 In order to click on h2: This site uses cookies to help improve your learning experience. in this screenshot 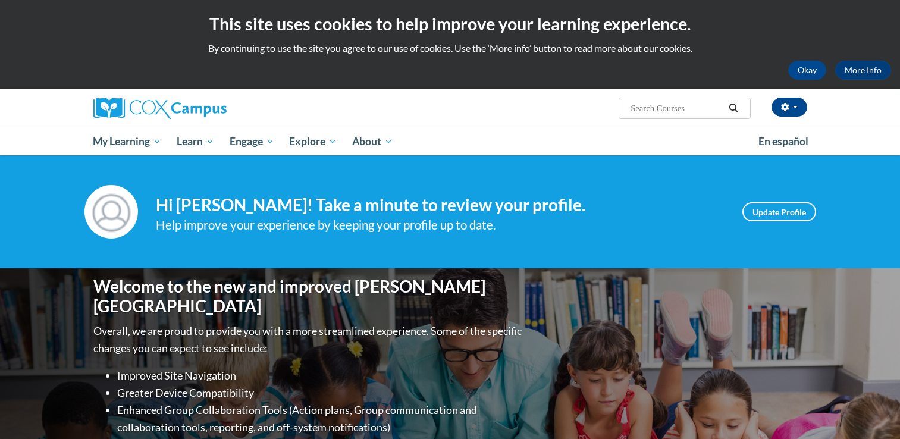, I will do `click(450, 24)`.